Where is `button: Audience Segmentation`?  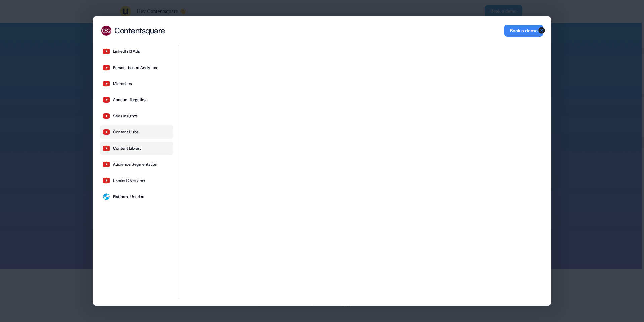
button: Audience Segmentation is located at coordinates (137, 164).